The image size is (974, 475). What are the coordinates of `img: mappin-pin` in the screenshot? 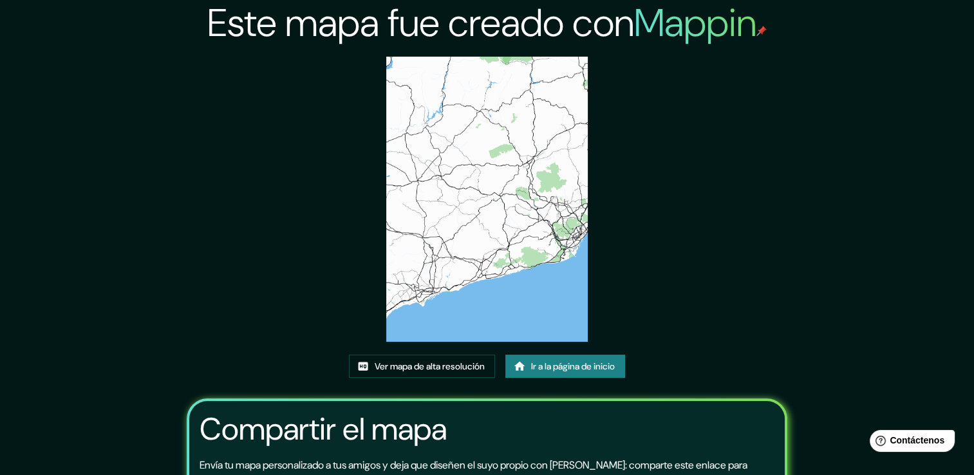 It's located at (762, 31).